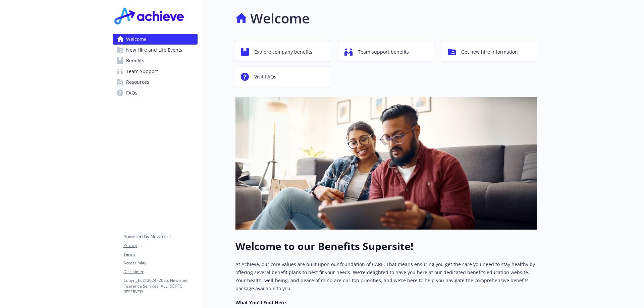  Describe the element at coordinates (136, 39) in the screenshot. I see `span: Welcome` at that location.